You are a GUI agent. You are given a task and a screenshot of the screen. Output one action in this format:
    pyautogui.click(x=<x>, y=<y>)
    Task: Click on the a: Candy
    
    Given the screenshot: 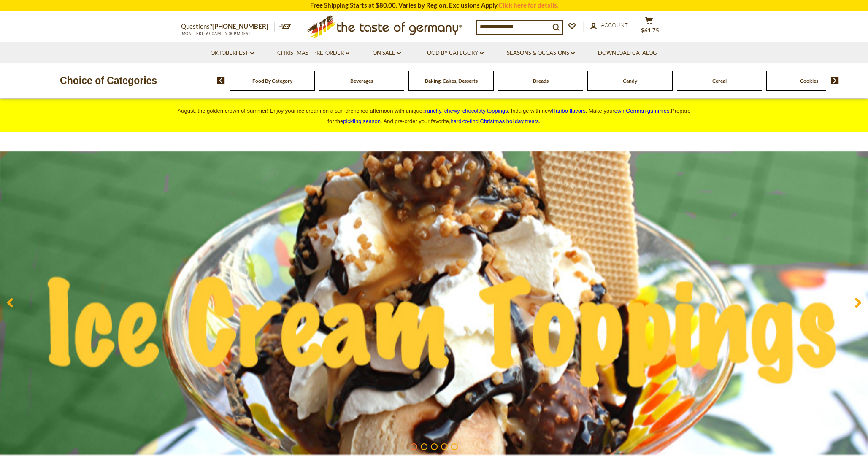 What is the action you would take?
    pyautogui.click(x=630, y=81)
    